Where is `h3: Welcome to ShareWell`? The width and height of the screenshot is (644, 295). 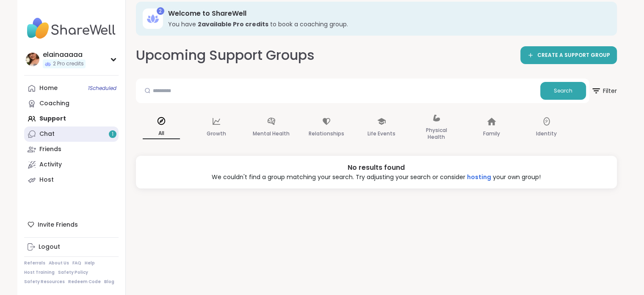 h3: Welcome to ShareWell is located at coordinates (387, 13).